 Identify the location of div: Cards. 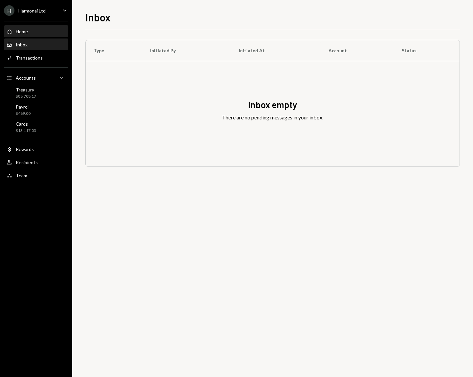
(26, 124).